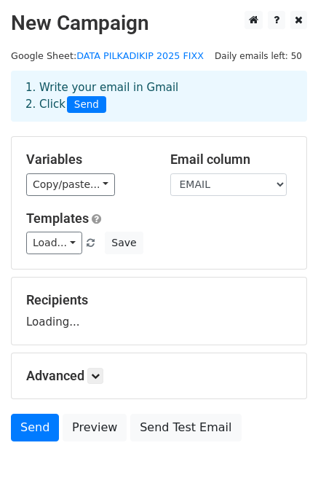 Image resolution: width=318 pixels, height=491 pixels. Describe the element at coordinates (186, 428) in the screenshot. I see `a: Send Test Email` at that location.